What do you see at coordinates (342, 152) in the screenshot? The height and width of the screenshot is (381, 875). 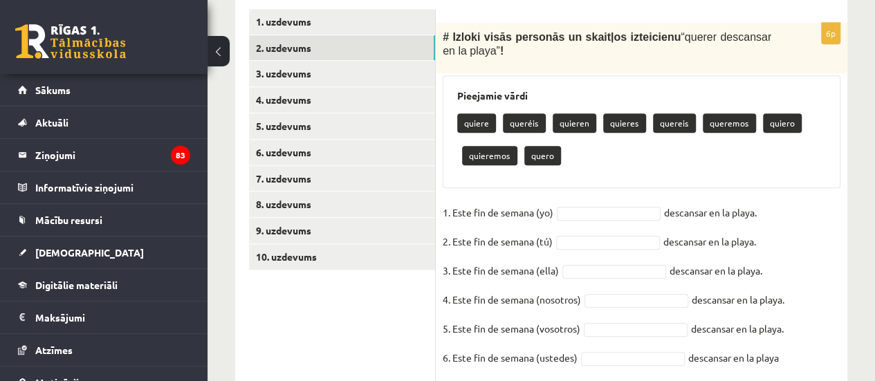 I see `a: 6. uzdevums` at bounding box center [342, 152].